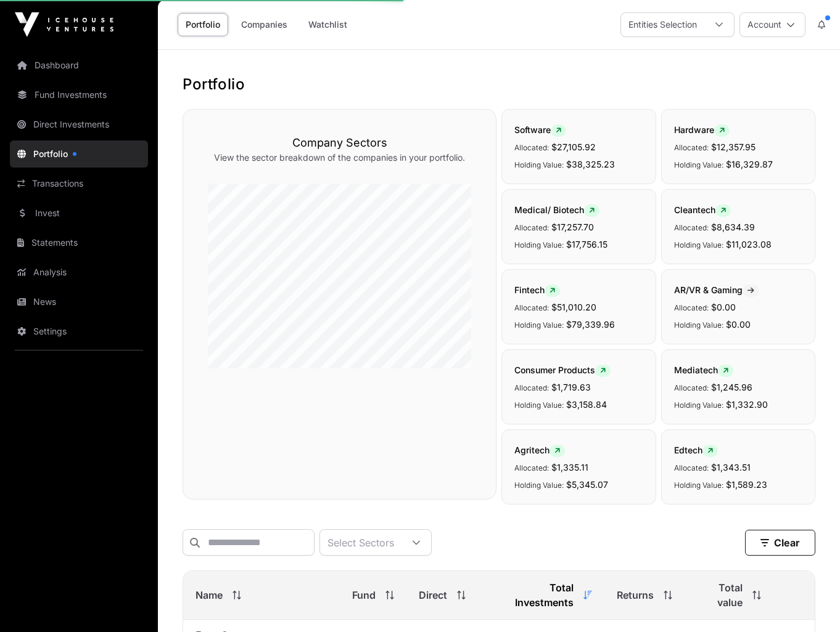 The height and width of the screenshot is (632, 840). What do you see at coordinates (264, 25) in the screenshot?
I see `a: Companies` at bounding box center [264, 25].